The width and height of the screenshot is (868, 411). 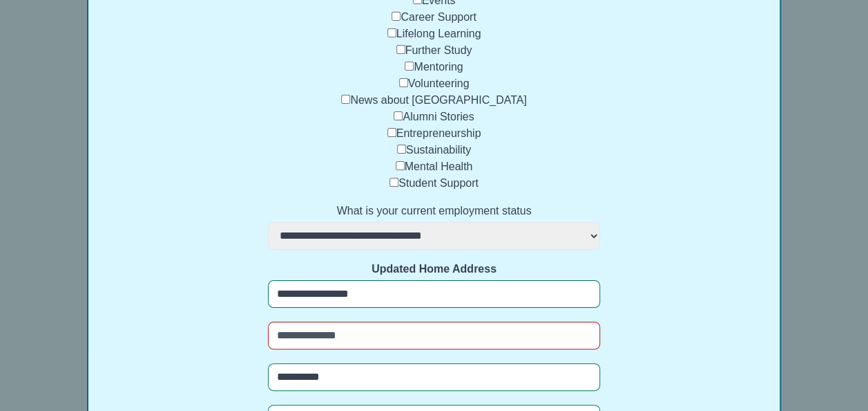 What do you see at coordinates (438, 33) in the screenshot?
I see `label: Lifelong Learning` at bounding box center [438, 33].